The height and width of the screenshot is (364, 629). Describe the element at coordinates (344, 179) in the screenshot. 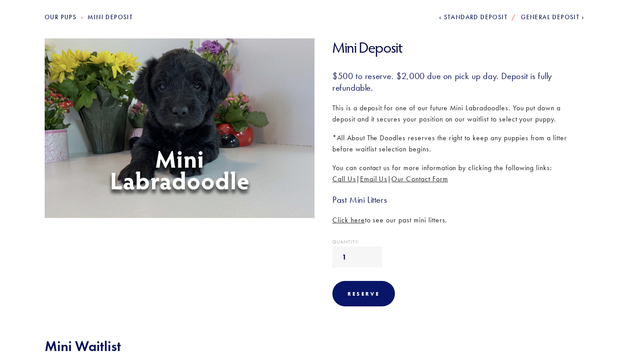

I see `span: Call Us` at that location.